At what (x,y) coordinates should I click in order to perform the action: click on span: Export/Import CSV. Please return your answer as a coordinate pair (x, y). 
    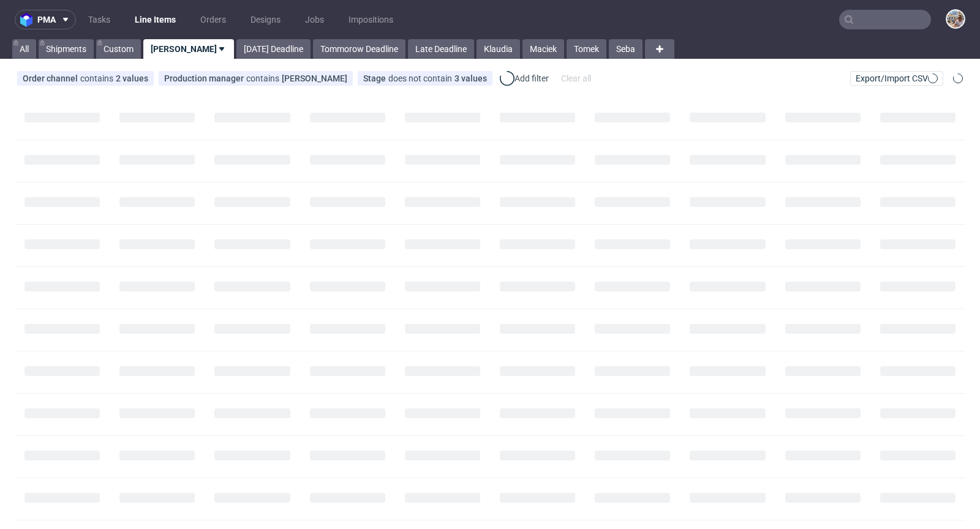
    Looking at the image, I should click on (896, 78).